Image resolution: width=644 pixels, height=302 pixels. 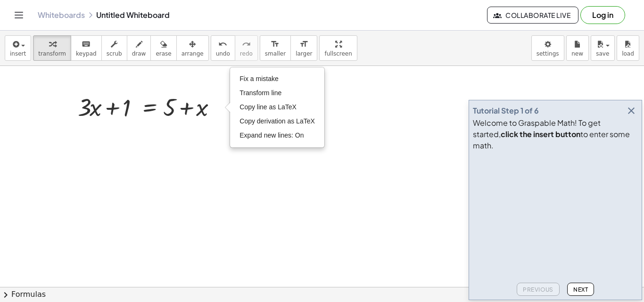 I want to click on button: save, so click(x=603, y=48).